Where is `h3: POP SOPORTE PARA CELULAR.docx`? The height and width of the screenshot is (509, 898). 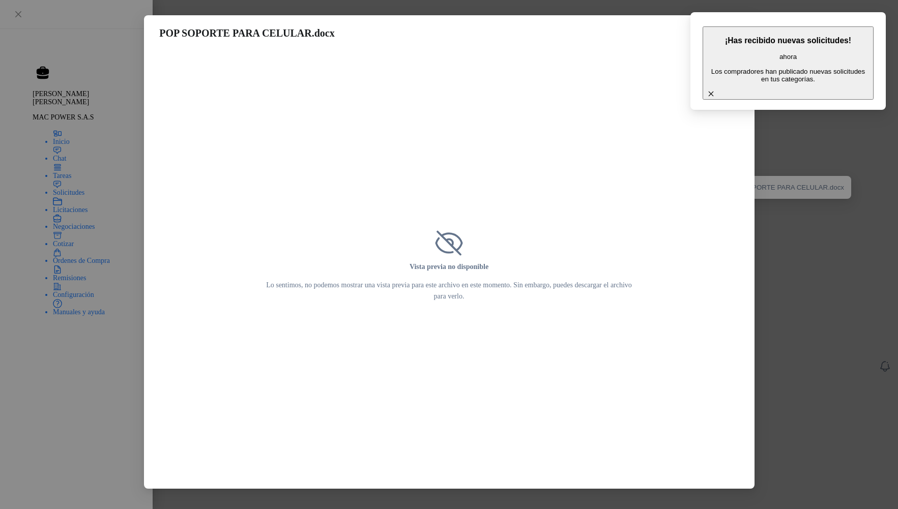
h3: POP SOPORTE PARA CELULAR.docx is located at coordinates (247, 33).